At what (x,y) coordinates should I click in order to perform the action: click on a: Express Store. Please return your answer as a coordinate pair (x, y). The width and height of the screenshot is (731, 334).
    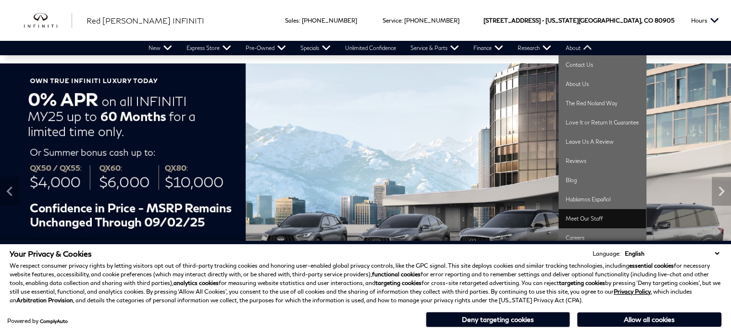
    Looking at the image, I should click on (209, 48).